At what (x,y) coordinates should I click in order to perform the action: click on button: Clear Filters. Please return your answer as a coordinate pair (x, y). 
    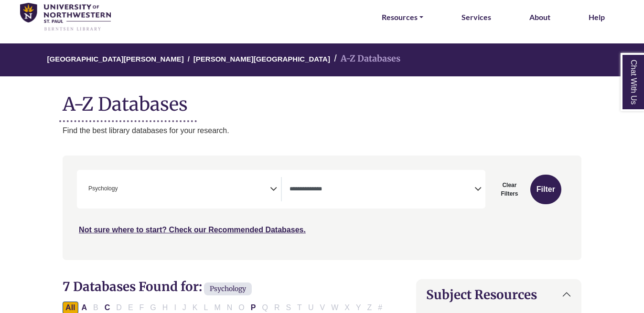
    Looking at the image, I should click on (509, 189).